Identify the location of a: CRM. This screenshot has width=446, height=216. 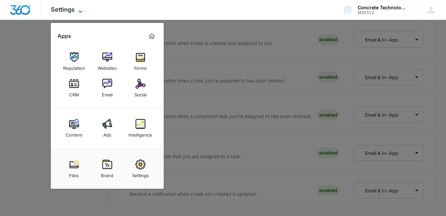
(74, 88).